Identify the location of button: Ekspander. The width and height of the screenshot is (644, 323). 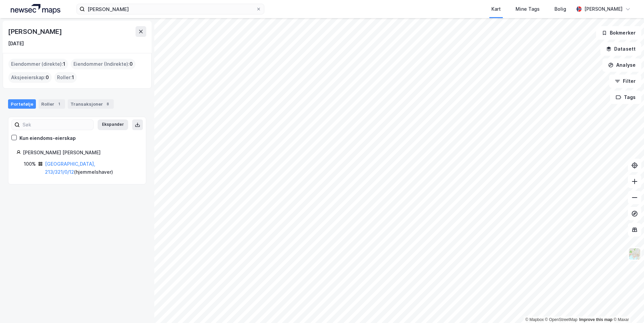
(112, 125).